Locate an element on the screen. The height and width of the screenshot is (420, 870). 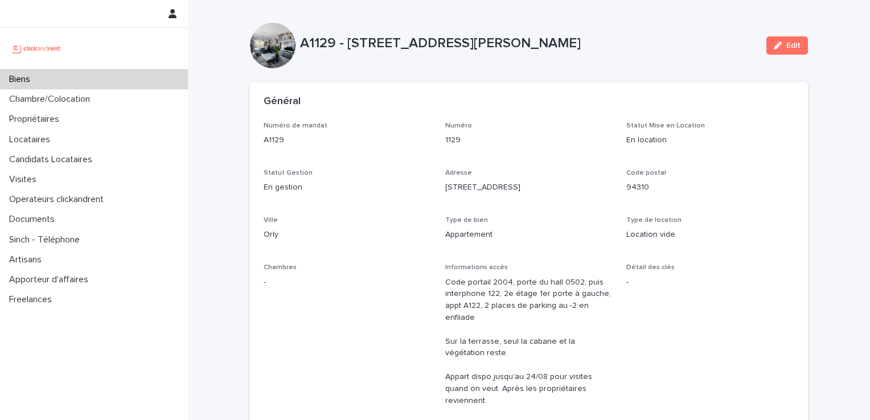
p: Propriétaires is located at coordinates (36, 119).